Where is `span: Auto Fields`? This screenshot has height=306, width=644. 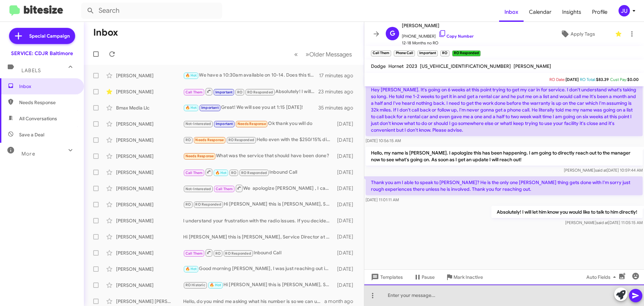 span: Auto Fields is located at coordinates (602, 277).